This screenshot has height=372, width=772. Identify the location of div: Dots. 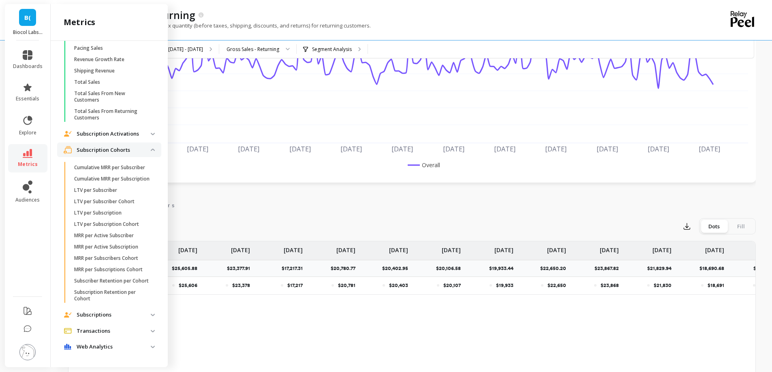
(714, 227).